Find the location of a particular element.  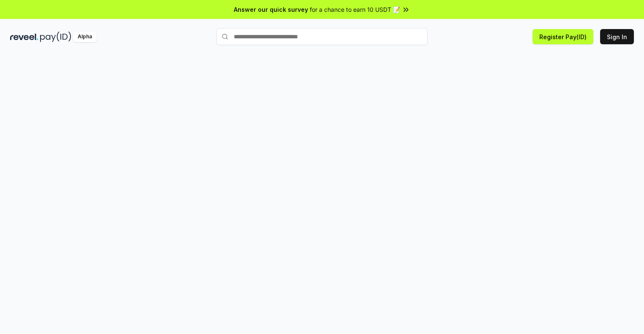

button: Register Pay(ID) is located at coordinates (562, 37).